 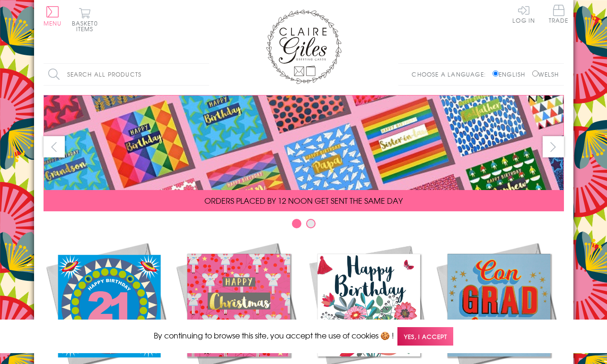 I want to click on button: Carousel Page 1 (Current Slide), so click(x=296, y=223).